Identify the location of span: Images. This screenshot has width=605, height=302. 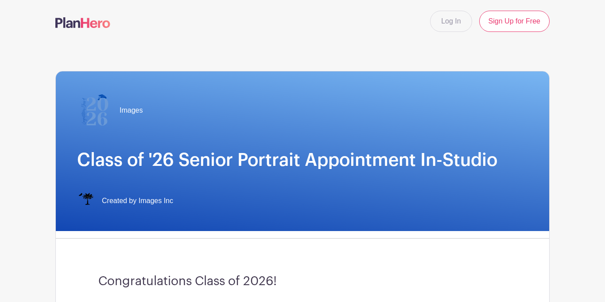
(131, 110).